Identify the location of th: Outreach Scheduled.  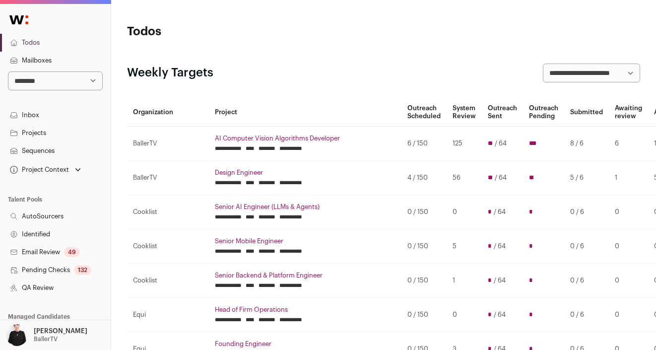
(424, 112).